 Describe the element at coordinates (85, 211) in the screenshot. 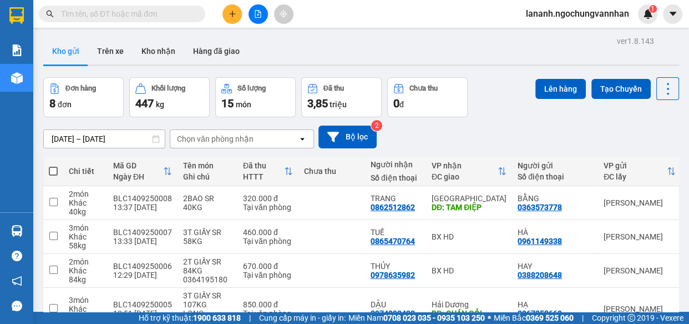

I see `div: 40 kg` at that location.